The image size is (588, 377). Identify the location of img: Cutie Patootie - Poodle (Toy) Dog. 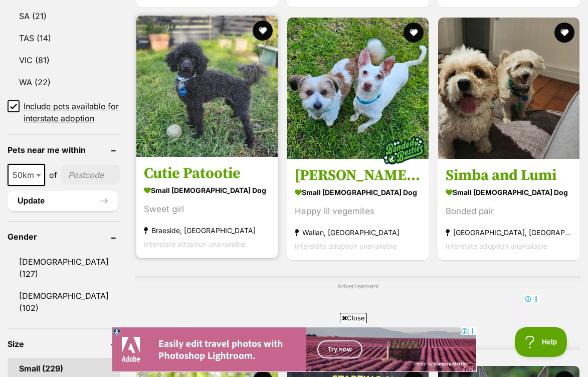
(207, 86).